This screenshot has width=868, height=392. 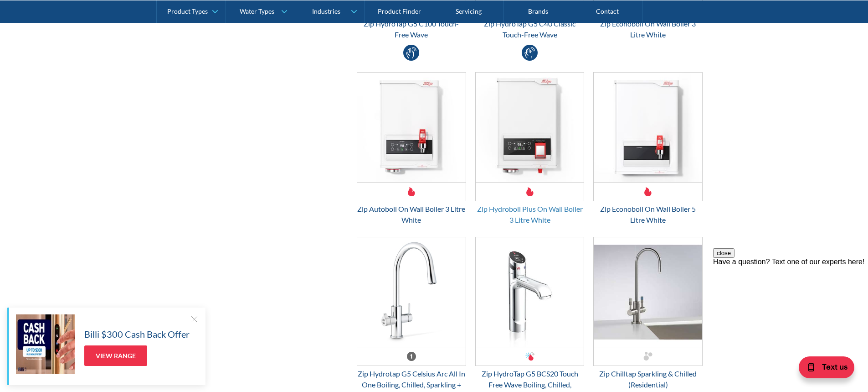 I want to click on a: View Range, so click(x=116, y=356).